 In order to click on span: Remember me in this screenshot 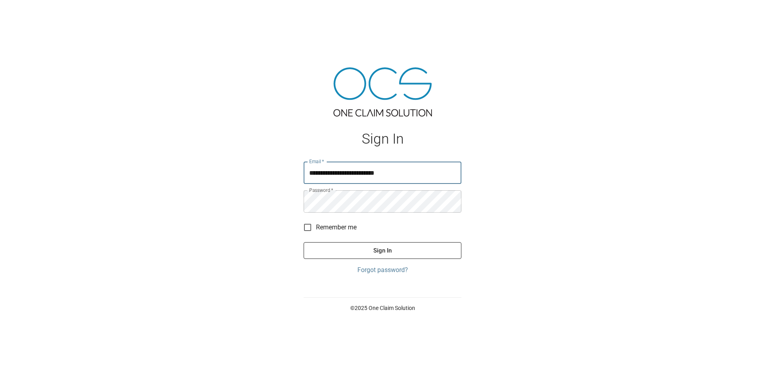, I will do `click(336, 227)`.